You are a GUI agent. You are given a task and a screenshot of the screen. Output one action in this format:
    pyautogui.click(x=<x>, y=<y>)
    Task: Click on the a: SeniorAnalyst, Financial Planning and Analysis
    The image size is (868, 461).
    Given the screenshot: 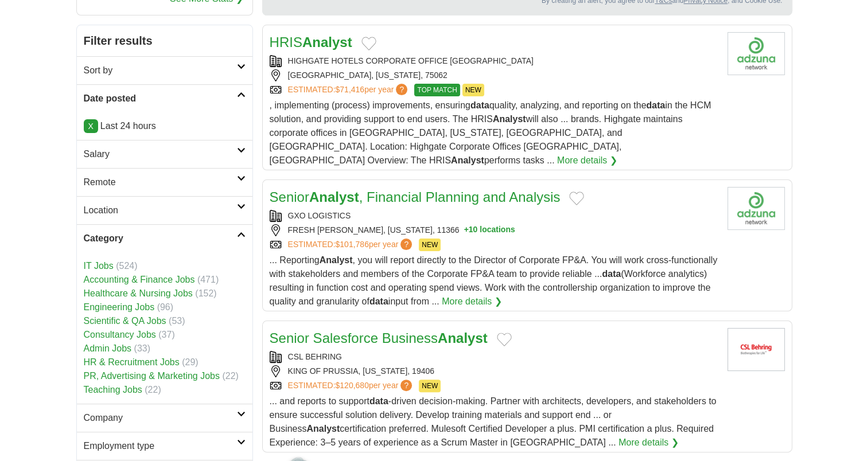 What is the action you would take?
    pyautogui.click(x=415, y=197)
    